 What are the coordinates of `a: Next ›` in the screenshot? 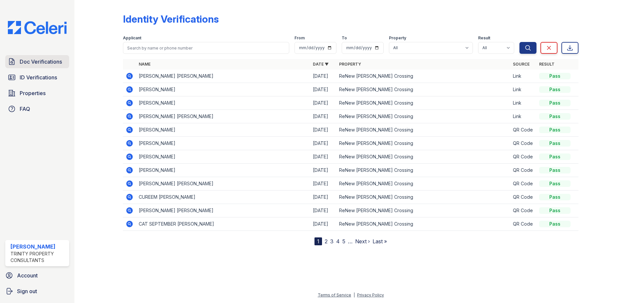 It's located at (362, 241).